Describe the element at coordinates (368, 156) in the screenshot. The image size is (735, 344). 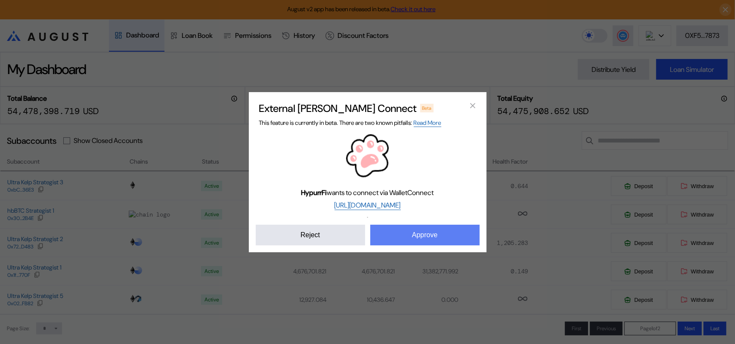
I see `img: HypurrFi logo` at that location.